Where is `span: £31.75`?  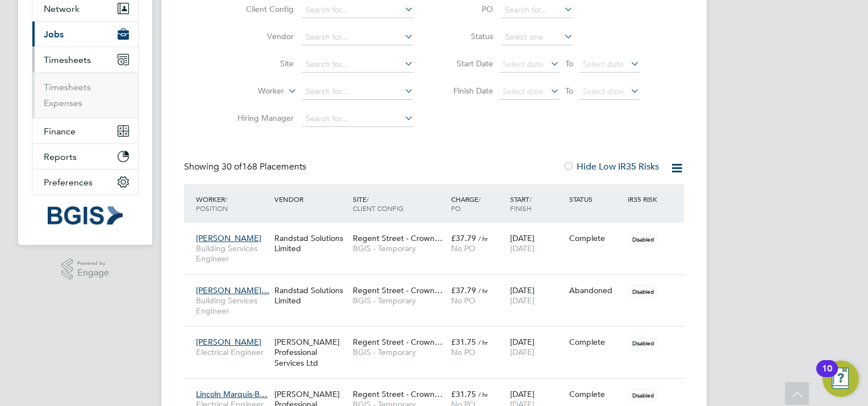
span: £31.75 is located at coordinates (464, 342).